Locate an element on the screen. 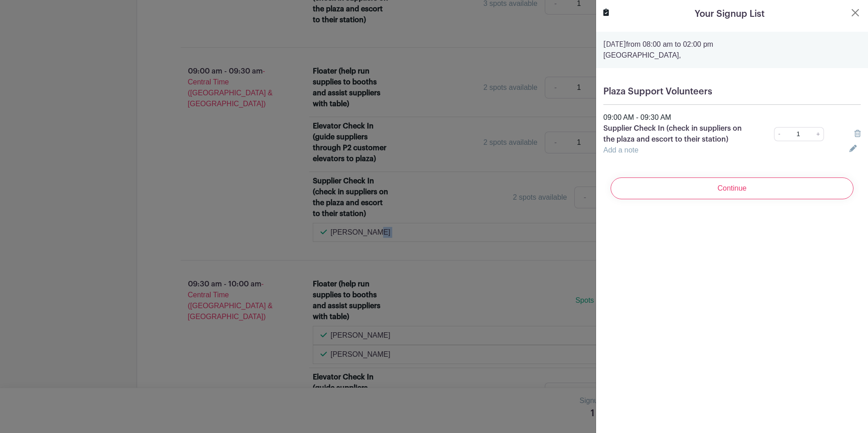 This screenshot has width=868, height=433. h5: Your Signup List is located at coordinates (730, 14).